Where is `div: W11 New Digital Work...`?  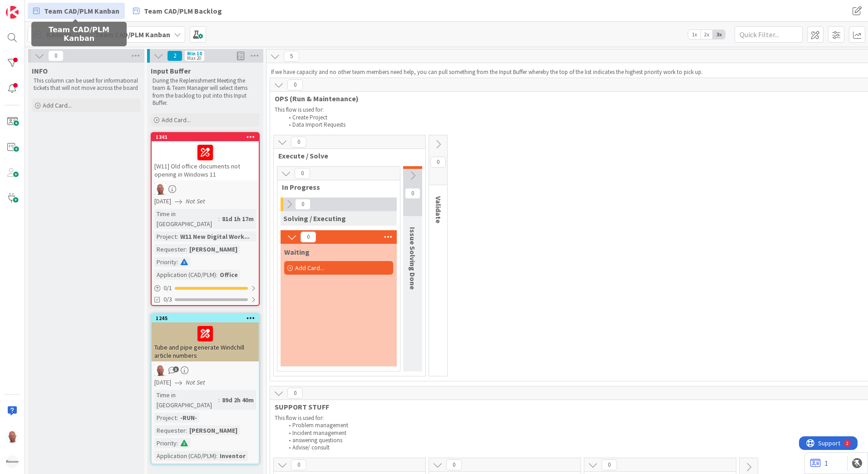 div: W11 New Digital Work... is located at coordinates (215, 237).